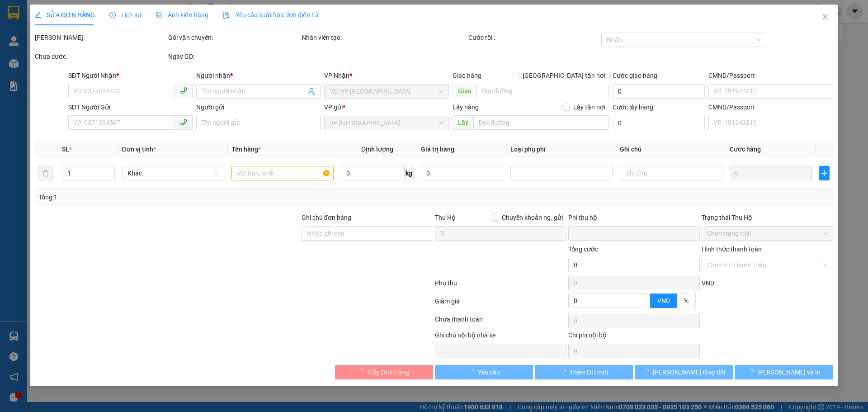 The height and width of the screenshot is (412, 868). I want to click on span: plus, so click(824, 173).